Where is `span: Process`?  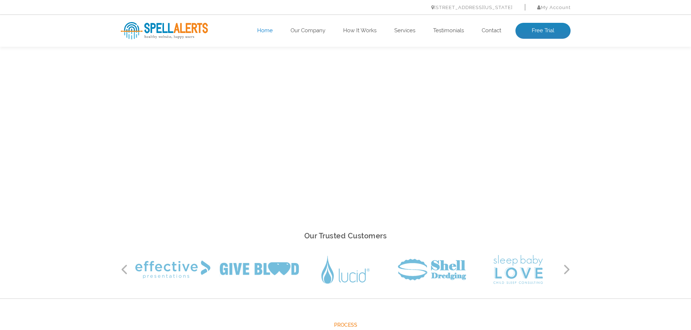 span: Process is located at coordinates (346, 325).